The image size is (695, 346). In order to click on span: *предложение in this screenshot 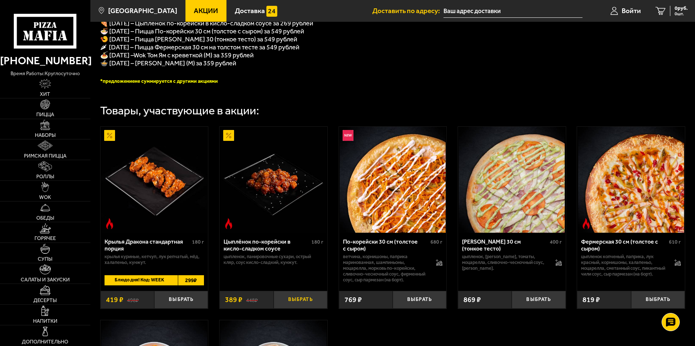, I will do `click(117, 81)`.